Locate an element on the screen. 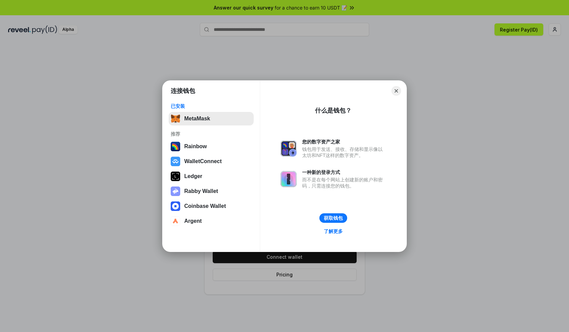 This screenshot has width=569, height=332. div: 钱包用于发送、接收、存储和显示像以太坊和NFT这样的数字资产。 is located at coordinates (344, 152).